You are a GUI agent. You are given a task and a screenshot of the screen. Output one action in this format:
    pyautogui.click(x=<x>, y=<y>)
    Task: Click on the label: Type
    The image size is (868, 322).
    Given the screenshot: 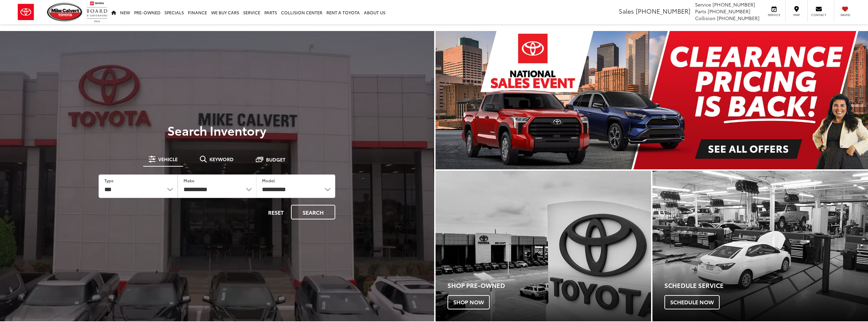 What is the action you would take?
    pyautogui.click(x=109, y=180)
    